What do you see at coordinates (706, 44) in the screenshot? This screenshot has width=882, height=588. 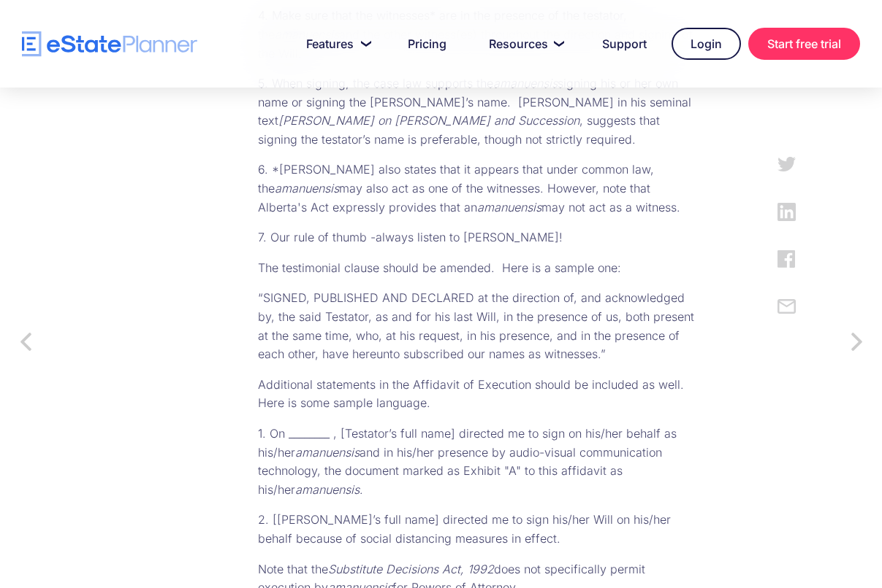 I see `a: Login` at bounding box center [706, 44].